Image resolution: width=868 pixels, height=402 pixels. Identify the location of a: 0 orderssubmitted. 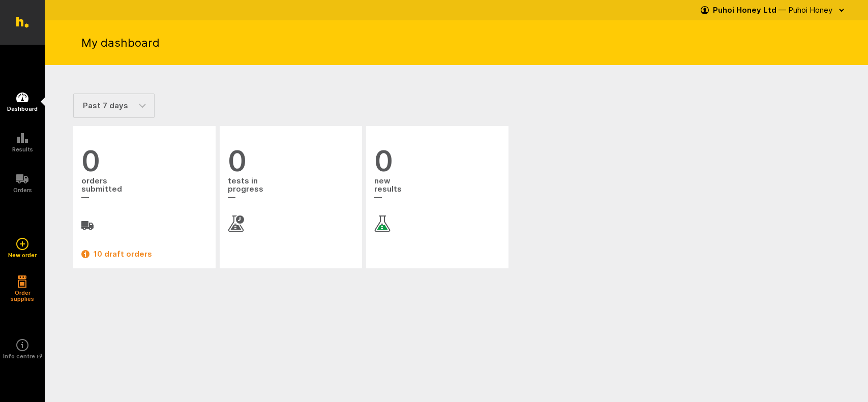
(144, 189).